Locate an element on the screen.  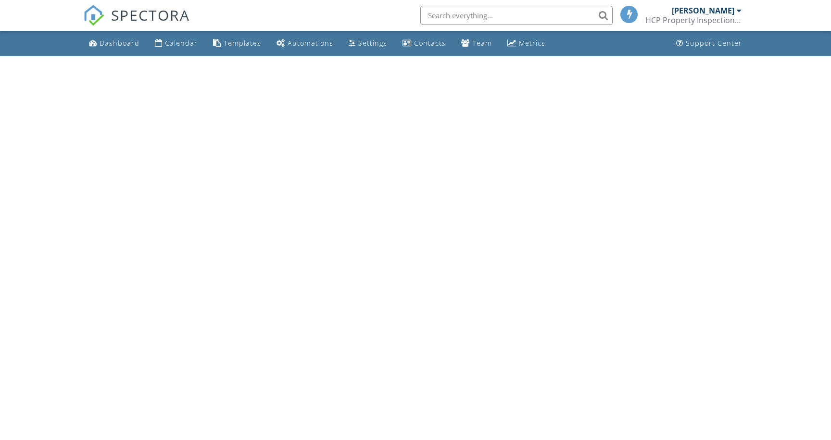
div: Metrics is located at coordinates (532, 43).